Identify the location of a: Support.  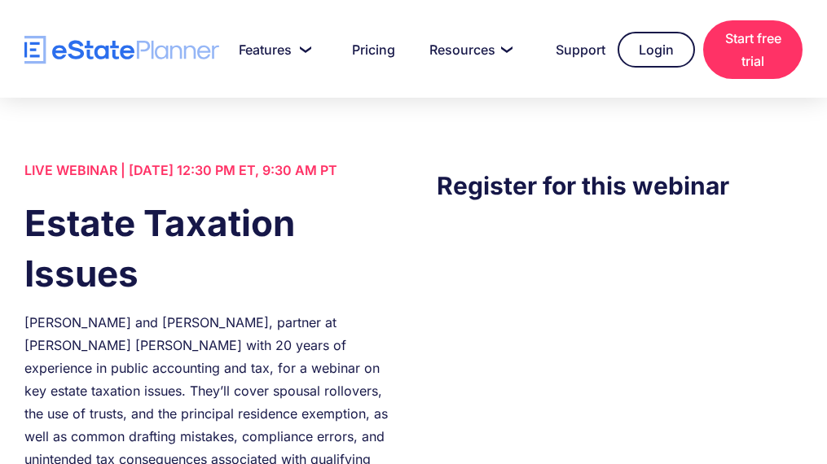
(573, 50).